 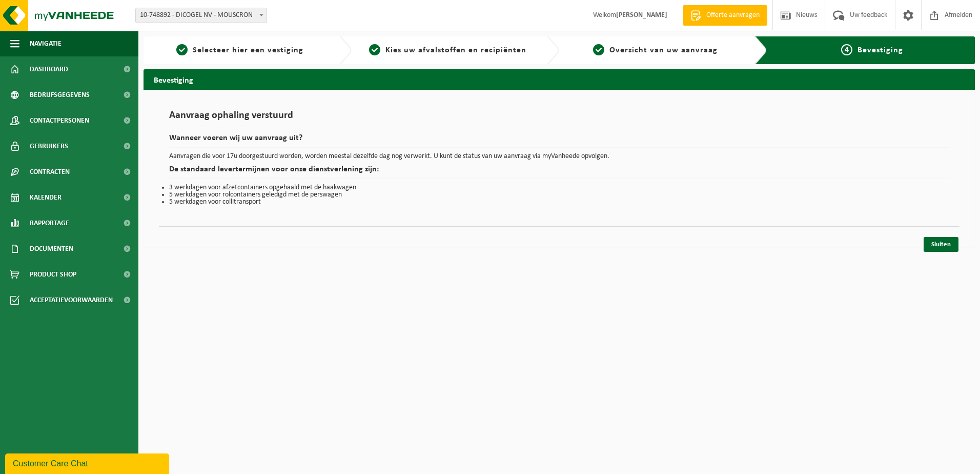 I want to click on span: 1, so click(x=182, y=50).